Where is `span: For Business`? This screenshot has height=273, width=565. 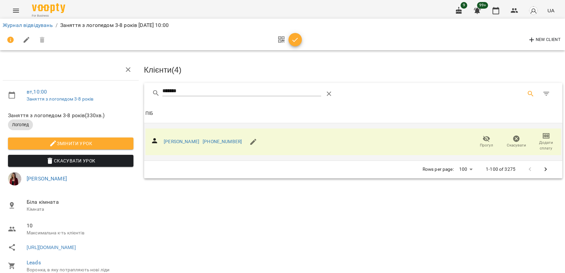
span: For Business is located at coordinates (49, 16).